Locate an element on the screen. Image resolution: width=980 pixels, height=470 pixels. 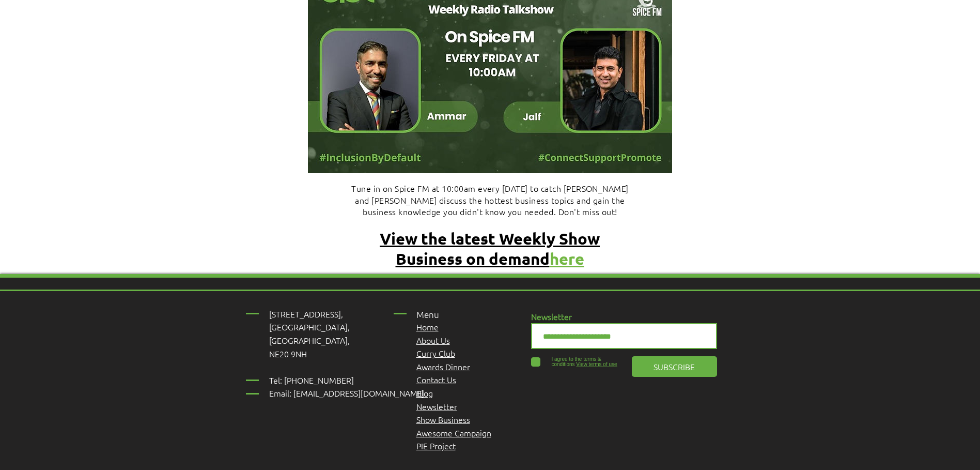
span: Menu is located at coordinates (428, 315).